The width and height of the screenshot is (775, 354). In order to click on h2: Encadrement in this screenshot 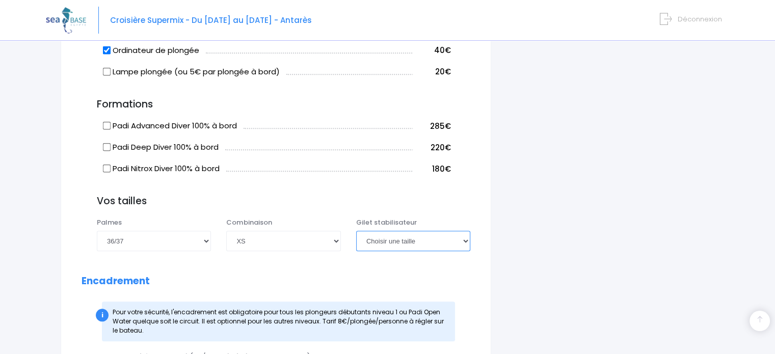, I will do `click(276, 281)`.